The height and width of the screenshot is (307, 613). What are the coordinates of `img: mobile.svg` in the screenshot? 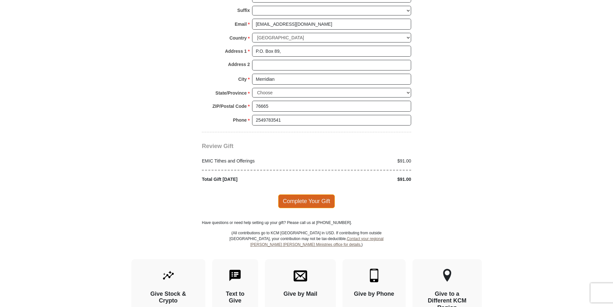 It's located at (374, 276).